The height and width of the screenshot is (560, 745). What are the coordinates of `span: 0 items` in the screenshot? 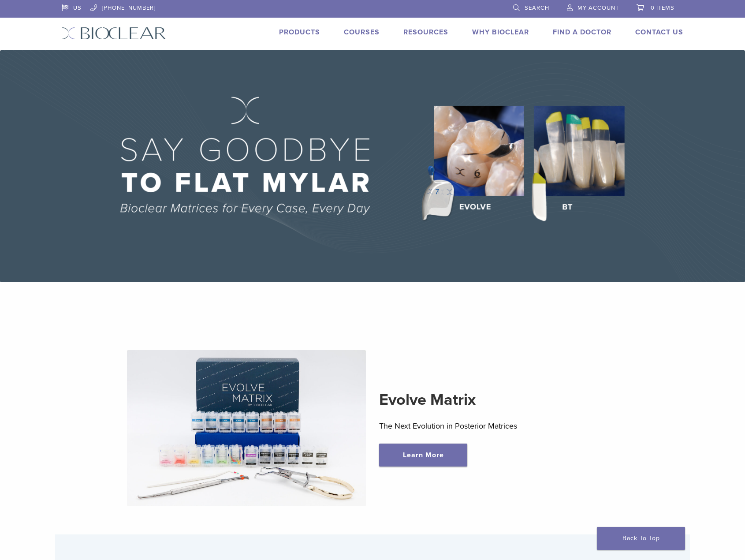 It's located at (663, 8).